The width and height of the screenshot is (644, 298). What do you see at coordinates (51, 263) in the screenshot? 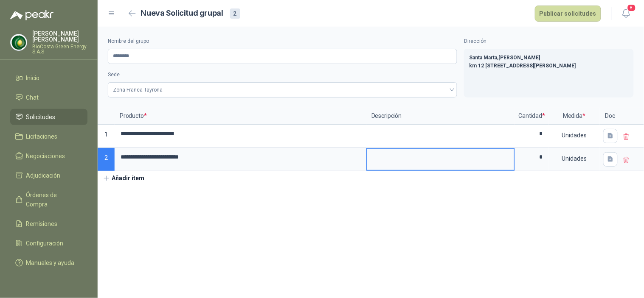
I see `span: Manuales y ayuda` at bounding box center [51, 263].